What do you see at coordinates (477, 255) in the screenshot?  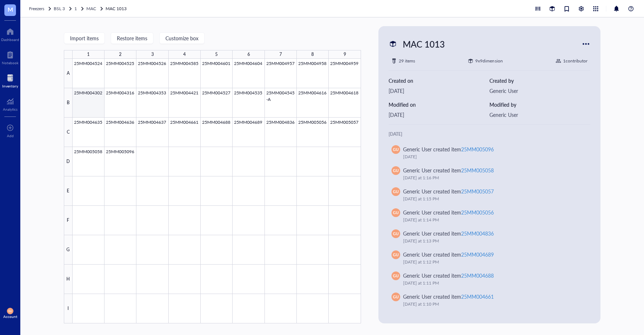 I see `div: 25MM004689` at bounding box center [477, 255].